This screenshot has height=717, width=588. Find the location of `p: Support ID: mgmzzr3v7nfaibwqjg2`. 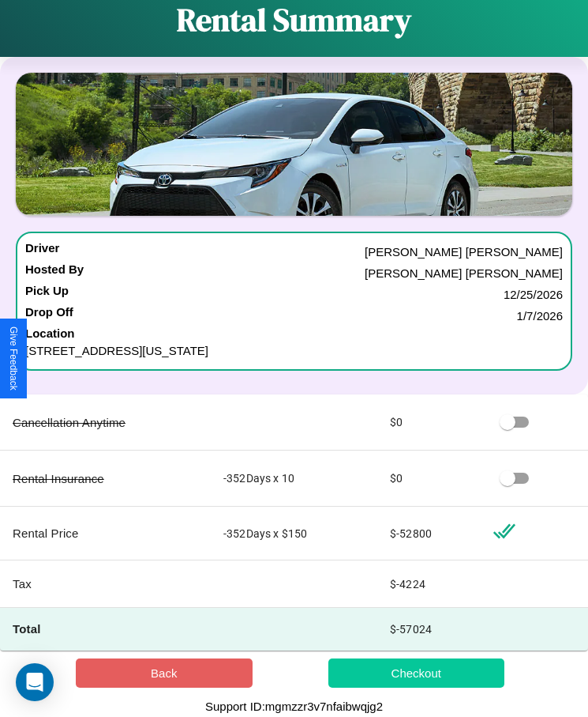

p: Support ID: mgmzzr3v7nfaibwqjg2 is located at coordinates (294, 706).